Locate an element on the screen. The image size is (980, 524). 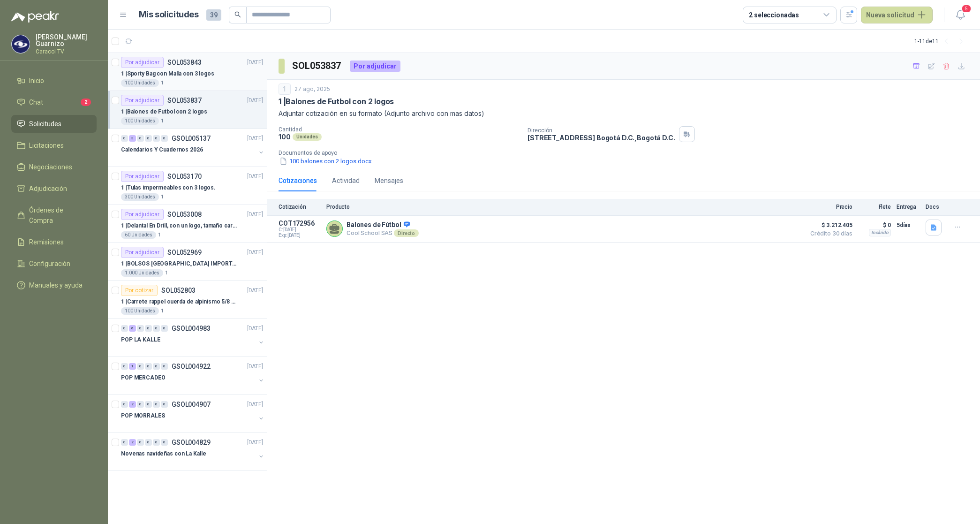
span: 2 is located at coordinates (86, 102).